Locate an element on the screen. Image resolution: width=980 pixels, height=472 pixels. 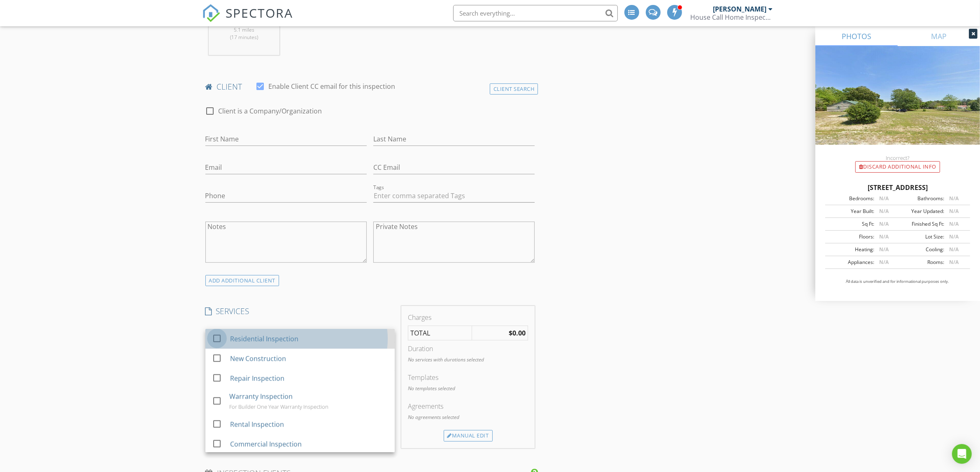
div: Bathrooms: is located at coordinates (921, 199).